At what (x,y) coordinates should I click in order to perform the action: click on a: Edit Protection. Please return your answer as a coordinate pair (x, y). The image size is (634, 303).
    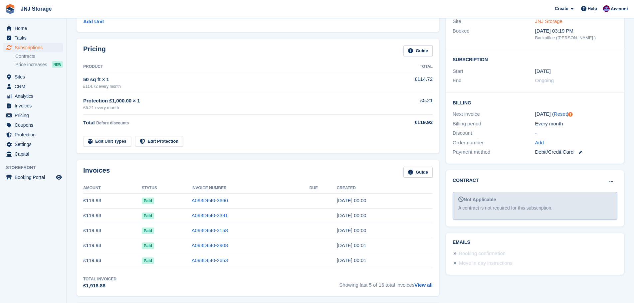
    Looking at the image, I should click on (159, 141).